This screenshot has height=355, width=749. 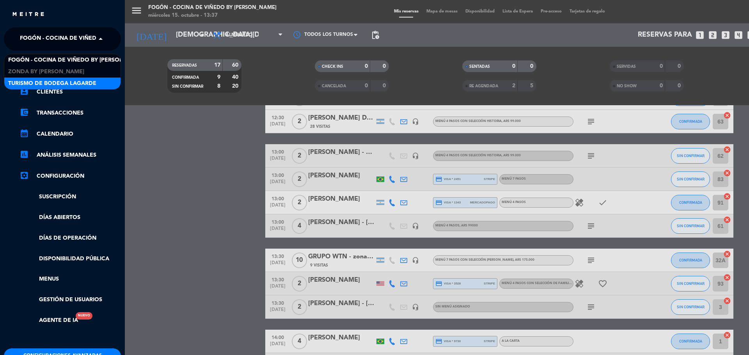 What do you see at coordinates (70, 155) in the screenshot?
I see `a: ANÁLISIS SEMANALES` at bounding box center [70, 155].